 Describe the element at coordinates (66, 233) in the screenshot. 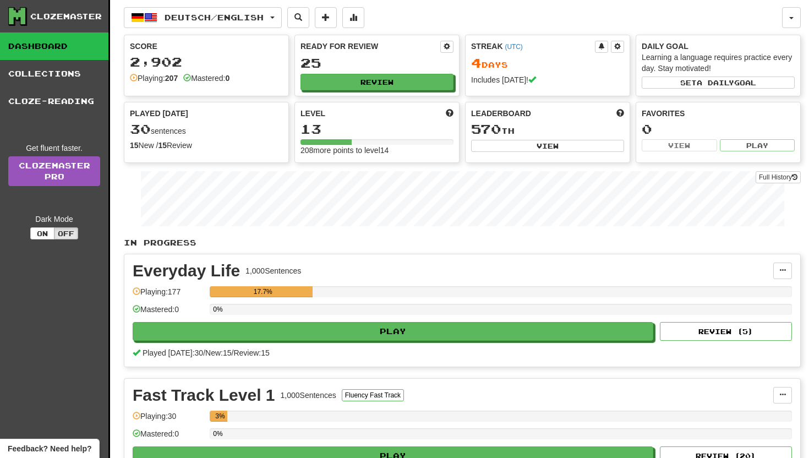

I see `button: Off` at that location.